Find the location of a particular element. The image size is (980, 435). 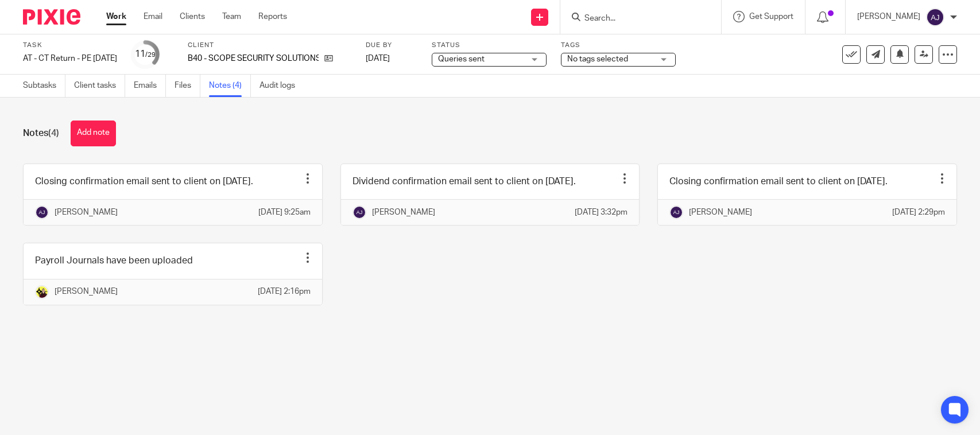

a: Subtasks is located at coordinates (44, 85).